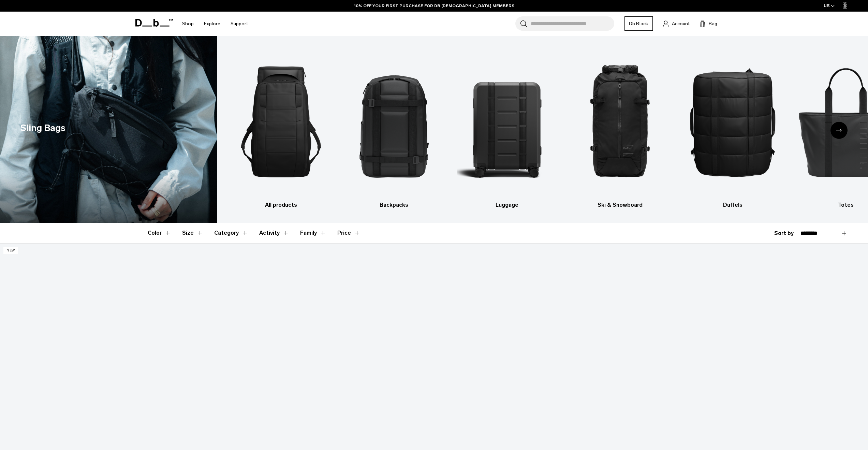 Image resolution: width=868 pixels, height=450 pixels. Describe the element at coordinates (394, 128) in the screenshot. I see `li: 2 / 10` at that location.